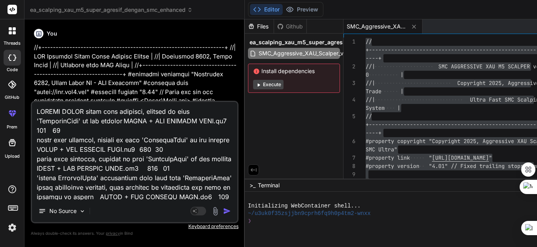 This screenshot has width=537, height=247. What do you see at coordinates (135, 151) in the screenshot?
I see `textarea: LOREMI DOLOR sitam cons adipisci, elitsed do eius 'TemporinCidi' ut lab etdolor MAGNA + ALI ENIMA...` at bounding box center [135, 151].